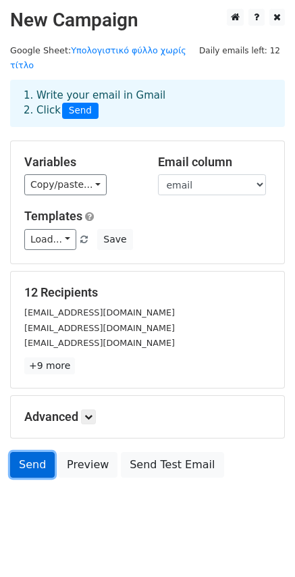 This screenshot has width=295, height=577. I want to click on small: Google Sheet:, so click(98, 58).